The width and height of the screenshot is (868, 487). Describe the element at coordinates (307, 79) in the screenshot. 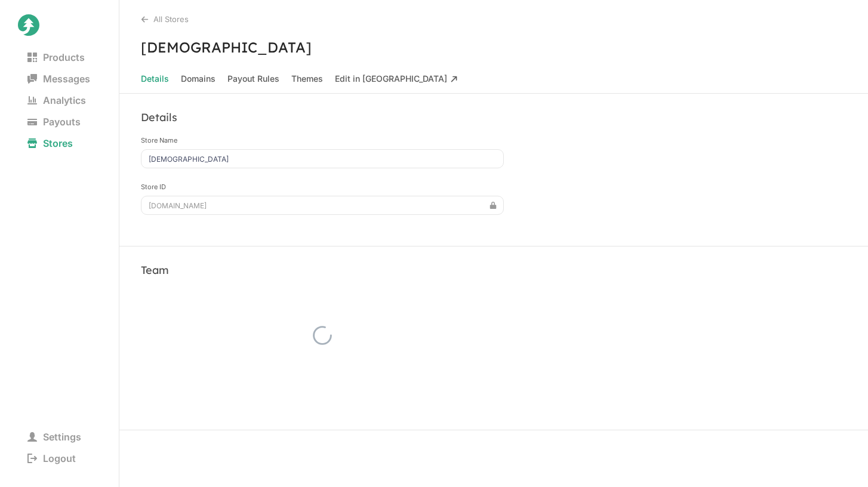

I see `span: Themes` at that location.